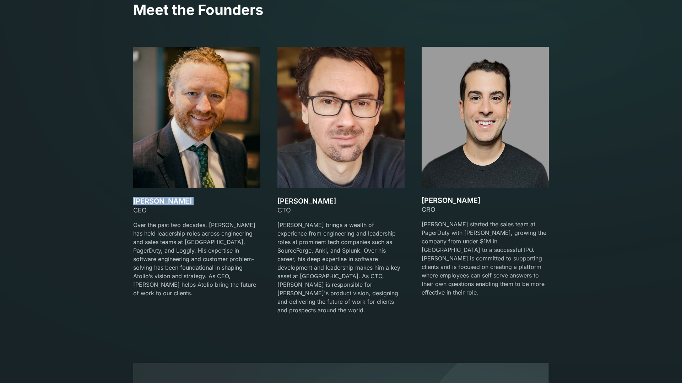 Image resolution: width=682 pixels, height=383 pixels. I want to click on div: CRO, so click(485, 209).